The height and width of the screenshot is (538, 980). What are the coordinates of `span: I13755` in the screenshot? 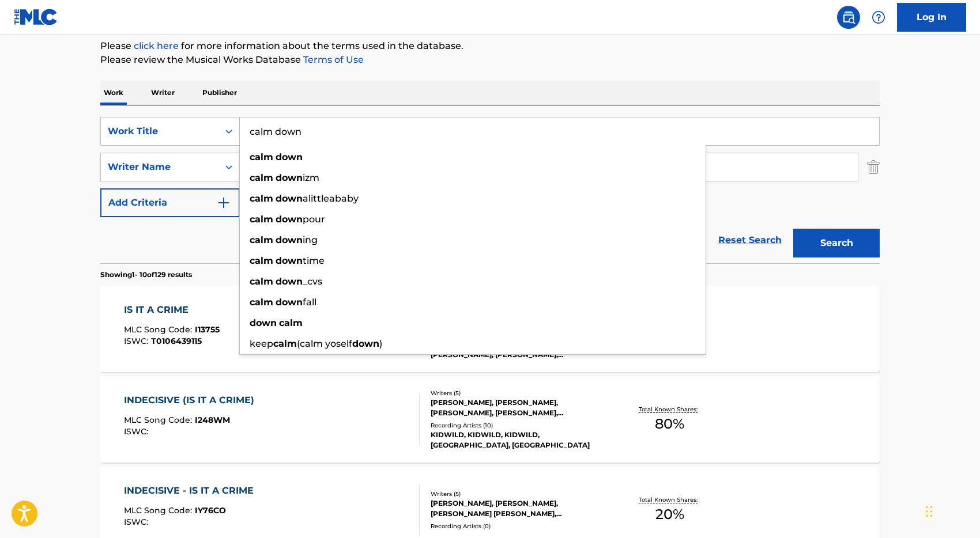 It's located at (207, 329).